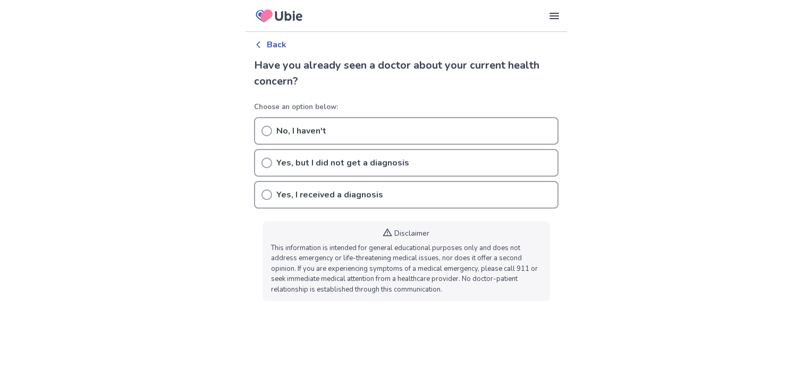 This screenshot has width=812, height=381. Describe the element at coordinates (406, 269) in the screenshot. I see `p: This information is intended for general educational purposes only and does not address emergency...` at that location.